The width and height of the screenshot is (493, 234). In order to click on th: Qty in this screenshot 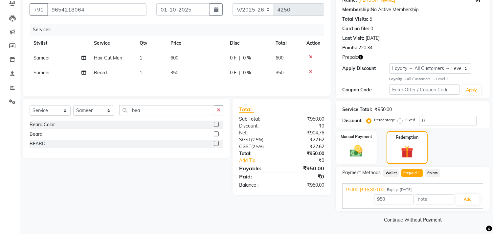, I will do `click(151, 43)`.